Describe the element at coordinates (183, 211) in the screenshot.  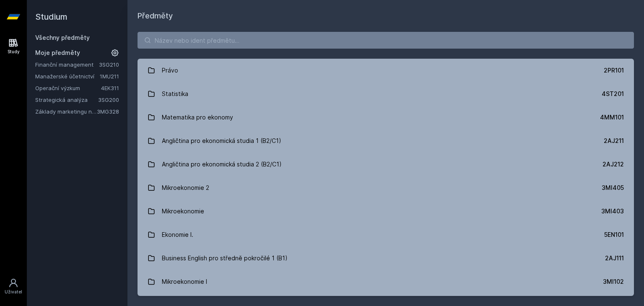
I see `div: Mikroekonomie` at that location.